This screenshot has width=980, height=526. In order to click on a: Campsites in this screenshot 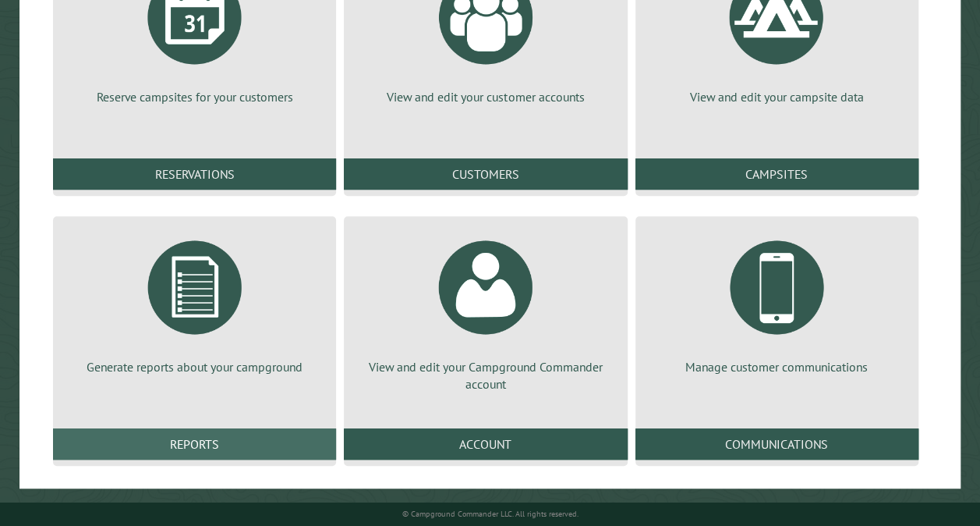, I will do `click(776, 174)`.